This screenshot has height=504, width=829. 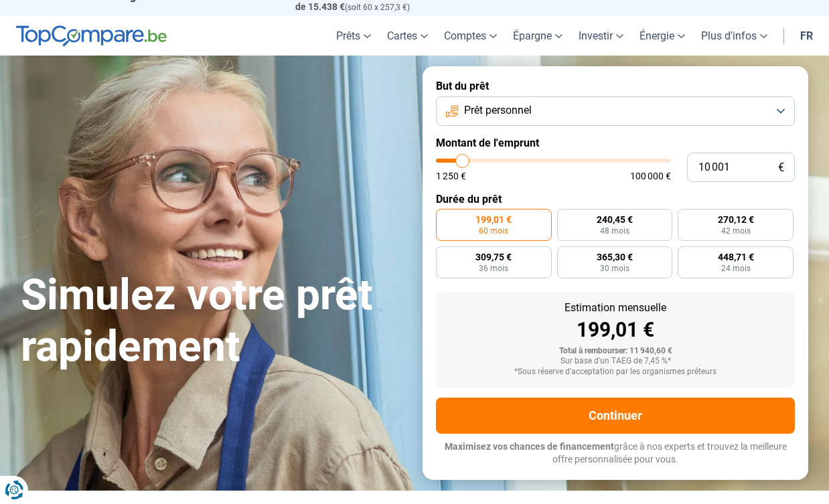 I want to click on span: 270,12 €, so click(x=736, y=220).